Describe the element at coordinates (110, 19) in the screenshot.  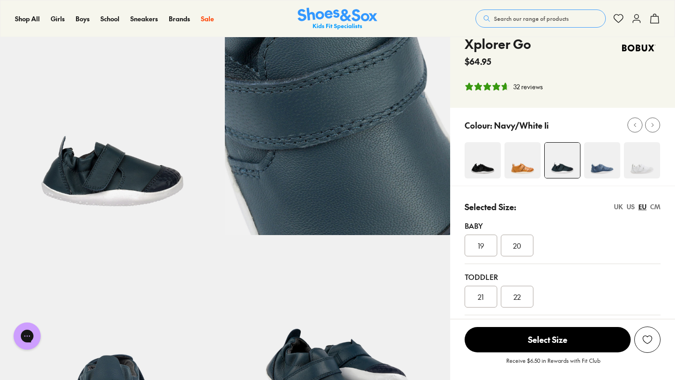
I see `span: School` at that location.